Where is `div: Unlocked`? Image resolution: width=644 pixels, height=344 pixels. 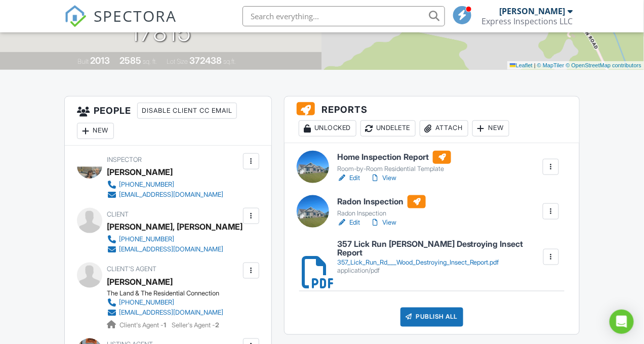
div: Unlocked is located at coordinates (328, 128).